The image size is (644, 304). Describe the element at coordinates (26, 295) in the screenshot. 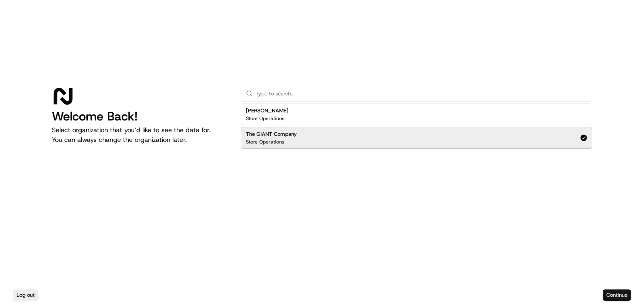

I see `button: Log out` at that location.